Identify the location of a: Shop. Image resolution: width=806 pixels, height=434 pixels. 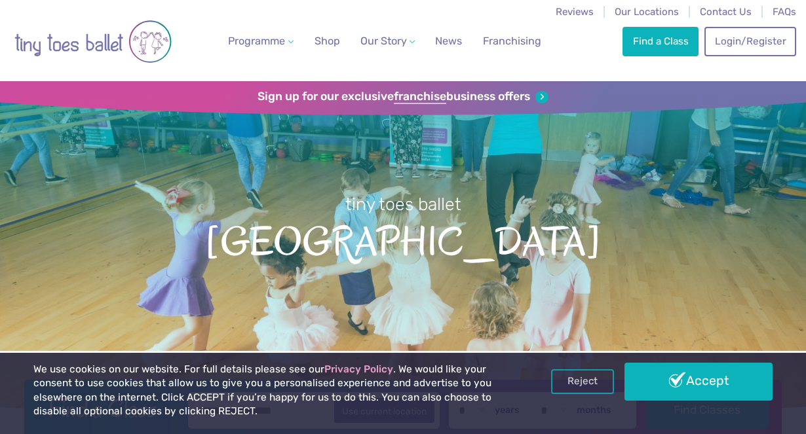
(327, 41).